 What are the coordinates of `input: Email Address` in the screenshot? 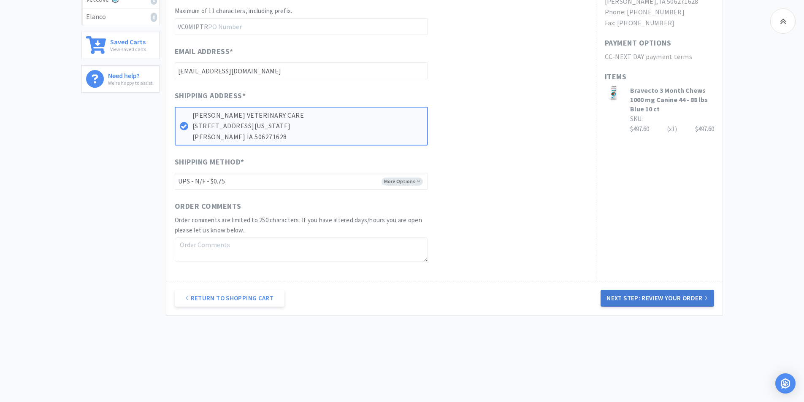 It's located at (301, 71).